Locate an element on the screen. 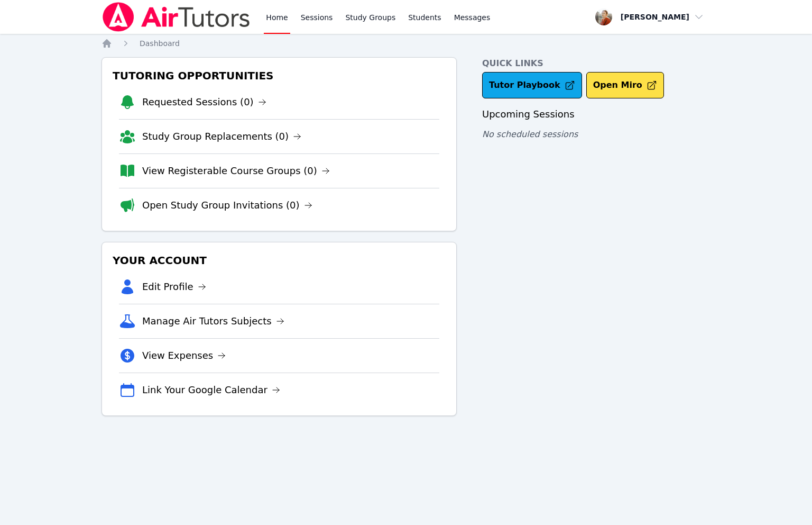 Image resolution: width=812 pixels, height=525 pixels. a: Tutor Playbook is located at coordinates (532, 85).